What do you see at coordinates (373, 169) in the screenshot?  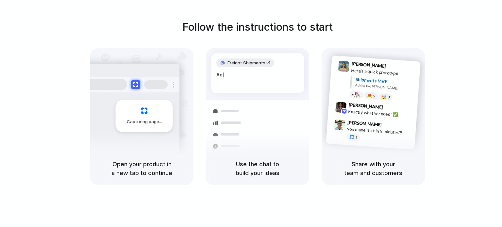 I see `h5: Share with your team and customers` at bounding box center [373, 169].